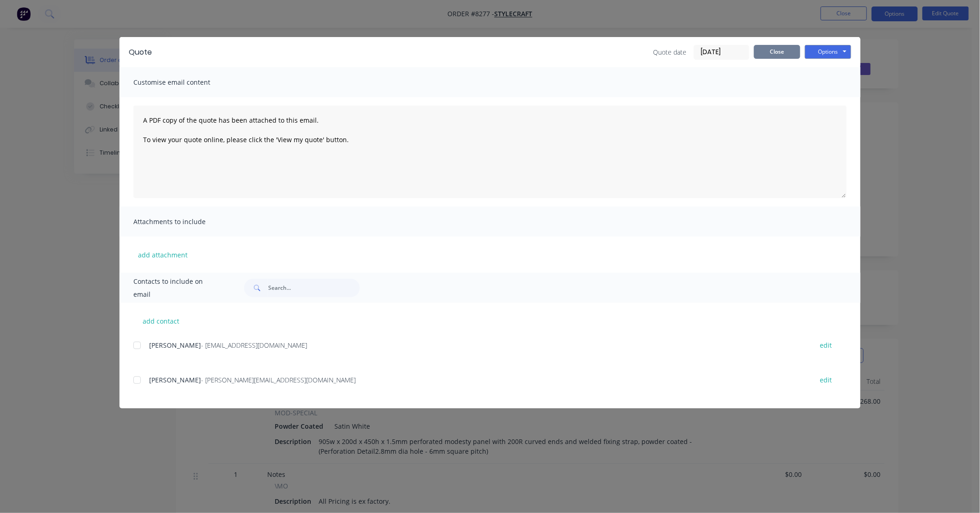  What do you see at coordinates (778, 52) in the screenshot?
I see `button: Close` at bounding box center [778, 52].